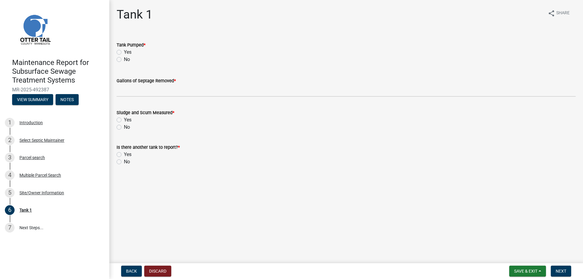  Describe the element at coordinates (528, 271) in the screenshot. I see `button: Save & Exit` at that location.